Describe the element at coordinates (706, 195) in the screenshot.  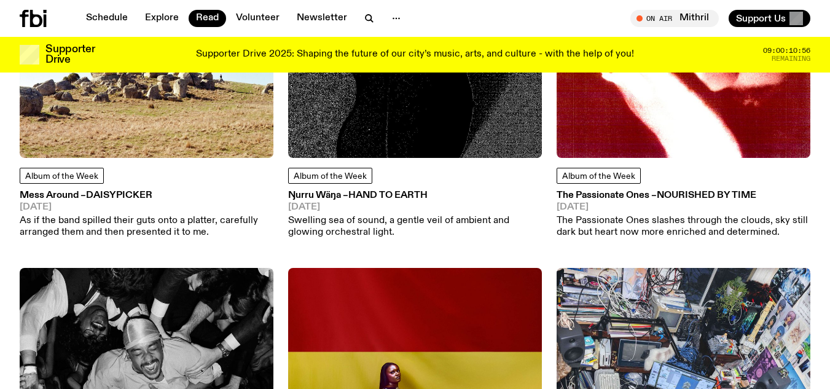
I see `span: Nourished By Time` at that location.